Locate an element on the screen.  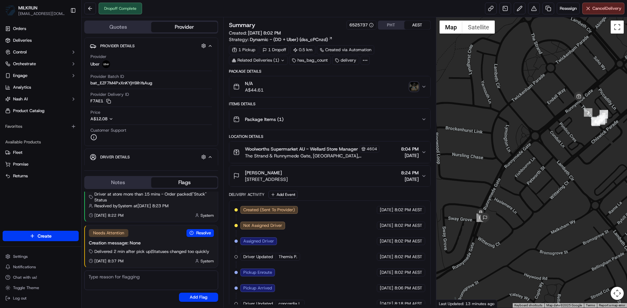
button: MILKRUN is located at coordinates (28, 8).